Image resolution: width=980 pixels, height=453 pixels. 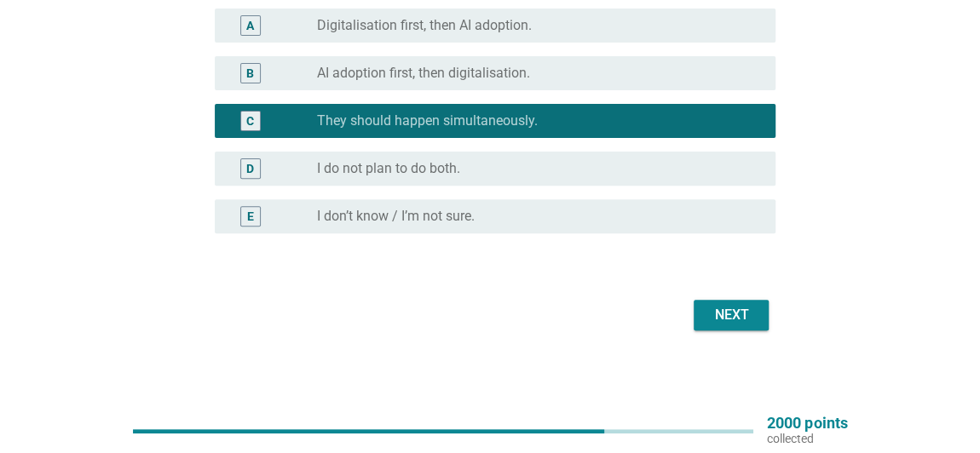 What do you see at coordinates (250, 73) in the screenshot?
I see `div: B` at bounding box center [250, 73].